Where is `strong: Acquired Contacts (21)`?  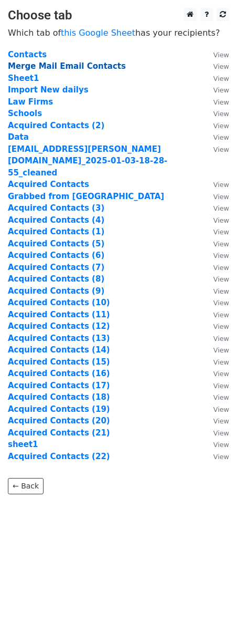 strong: Acquired Contacts (21) is located at coordinates (59, 433).